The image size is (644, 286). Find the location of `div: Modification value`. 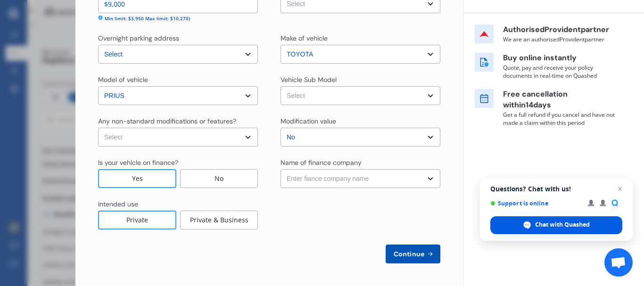

div: Modification value is located at coordinates (308, 121).